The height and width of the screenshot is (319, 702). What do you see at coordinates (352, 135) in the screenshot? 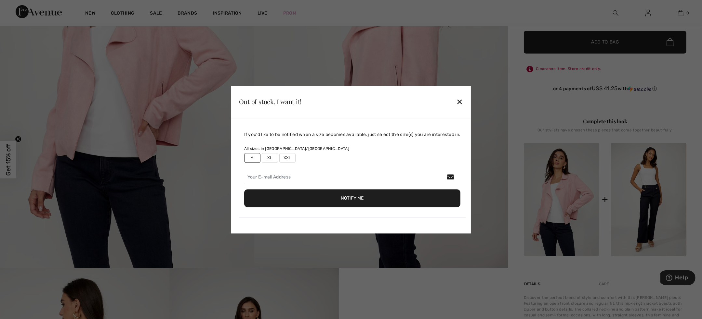
I see `div: If you'd like to be notified when a size becomes available, just select the size(s) you are inter...` at bounding box center [352, 135].